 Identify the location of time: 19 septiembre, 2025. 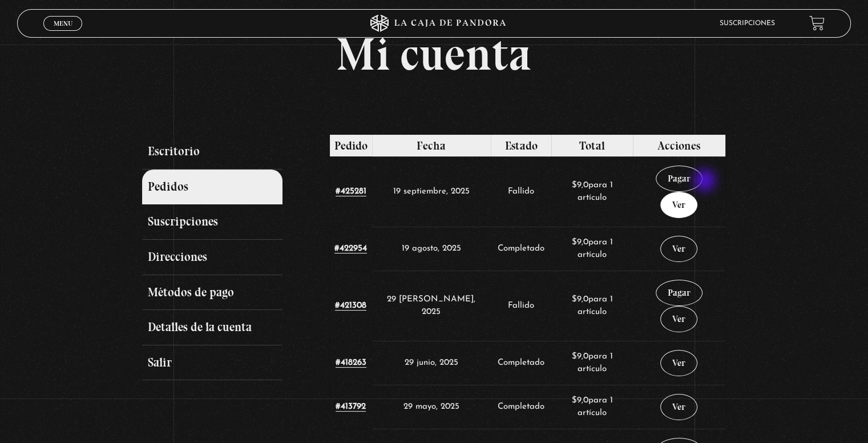
(431, 191).